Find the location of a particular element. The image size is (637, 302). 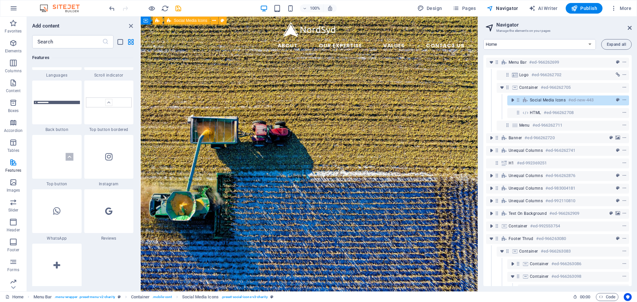

i: This element is a customizable preset is located at coordinates (119, 297).